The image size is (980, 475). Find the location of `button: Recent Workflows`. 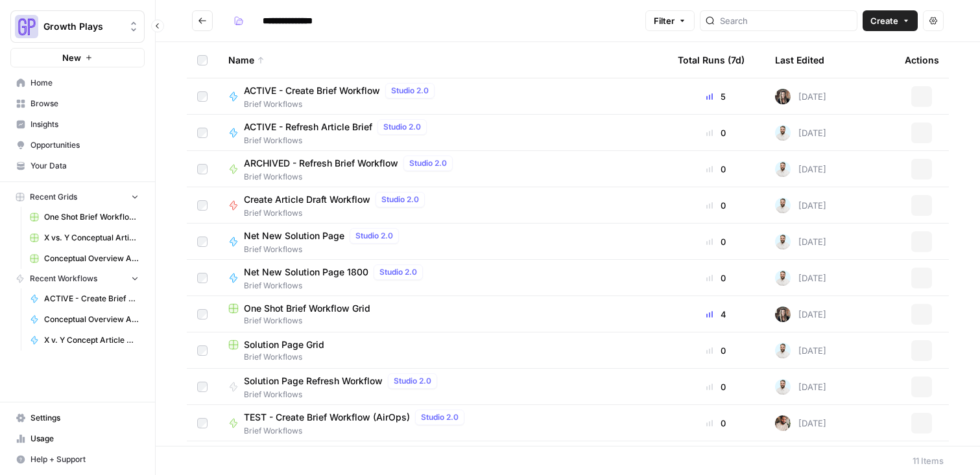

button: Recent Workflows is located at coordinates (77, 278).